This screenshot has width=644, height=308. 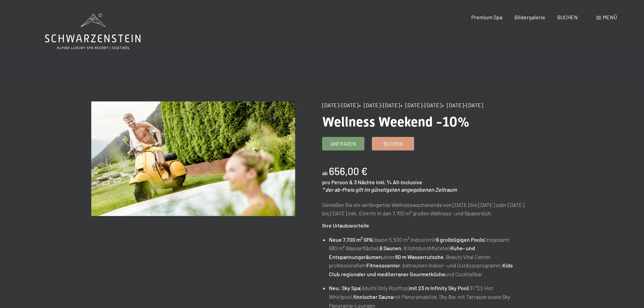 I want to click on b: 656,00 €, so click(x=349, y=171).